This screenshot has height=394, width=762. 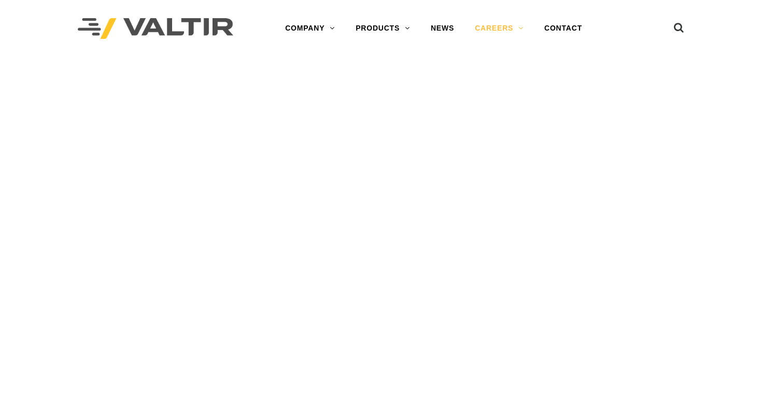 What do you see at coordinates (383, 29) in the screenshot?
I see `a: PRODUCTS` at bounding box center [383, 29].